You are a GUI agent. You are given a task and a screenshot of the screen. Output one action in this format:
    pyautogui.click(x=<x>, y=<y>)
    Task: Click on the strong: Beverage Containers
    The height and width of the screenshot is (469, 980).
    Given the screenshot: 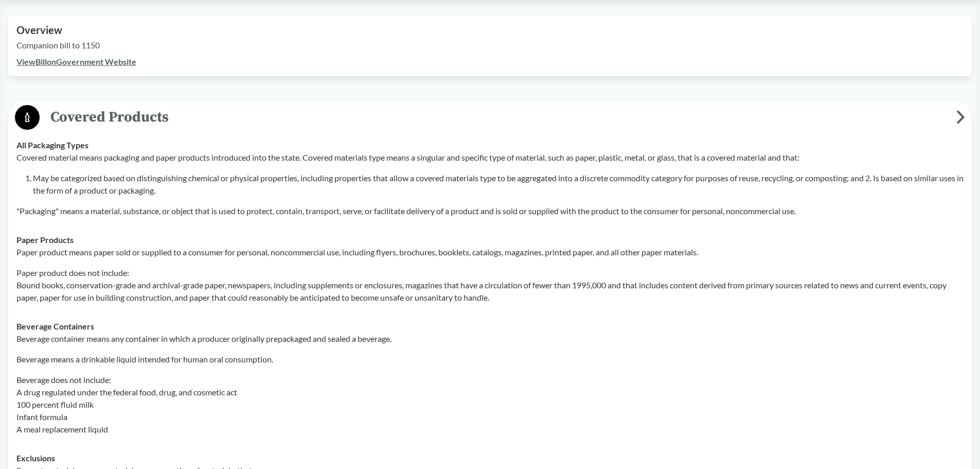 What is the action you would take?
    pyautogui.click(x=55, y=326)
    